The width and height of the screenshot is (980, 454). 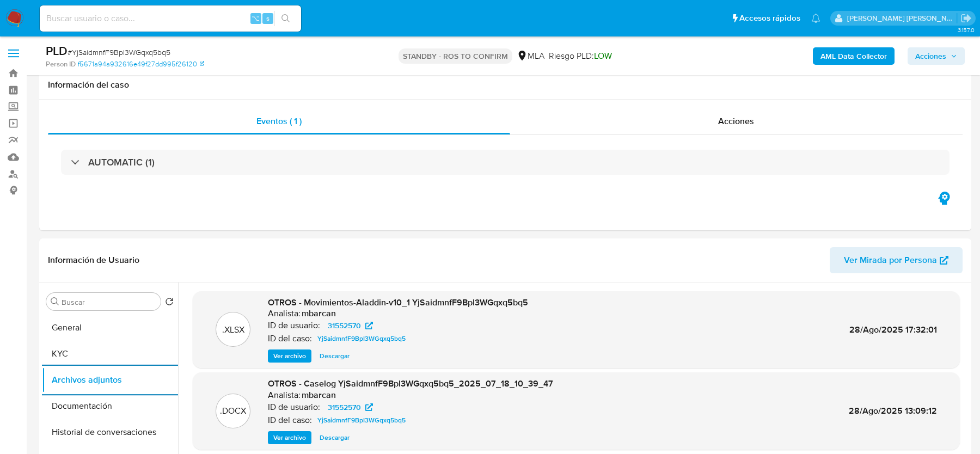 What do you see at coordinates (893, 410) in the screenshot?
I see `span: 28/Ago/2025 13:09:12` at bounding box center [893, 410].